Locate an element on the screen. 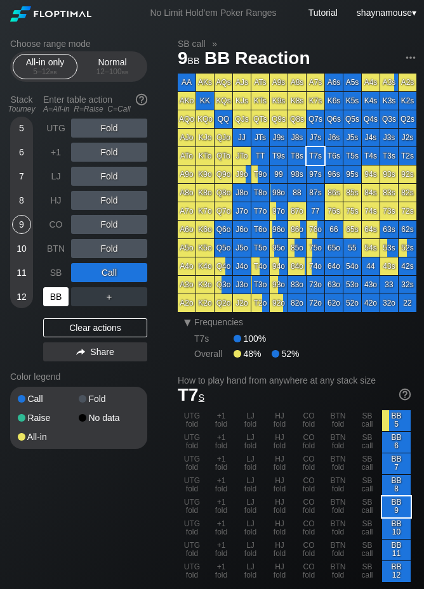 The height and width of the screenshot is (589, 424). div: J9s is located at coordinates (279, 138).